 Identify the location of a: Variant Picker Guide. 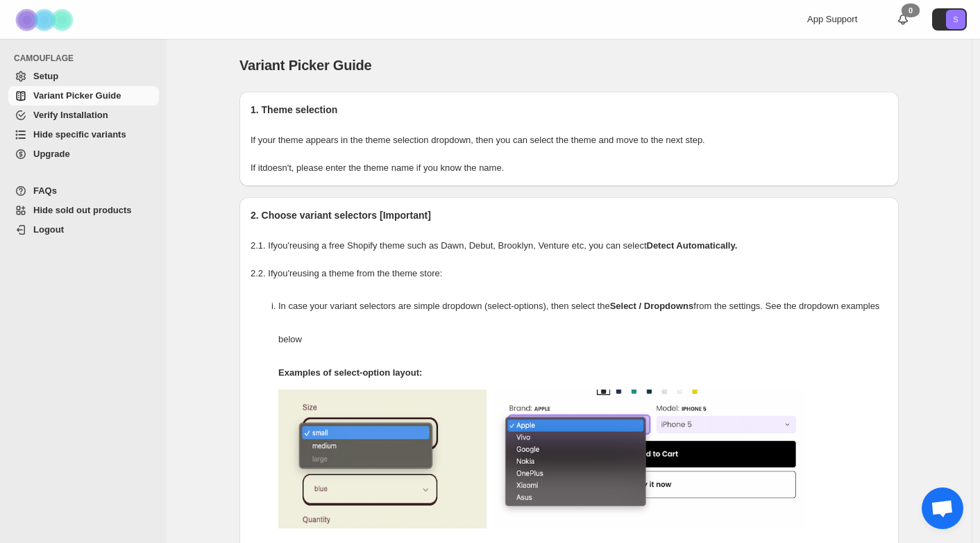
(83, 96).